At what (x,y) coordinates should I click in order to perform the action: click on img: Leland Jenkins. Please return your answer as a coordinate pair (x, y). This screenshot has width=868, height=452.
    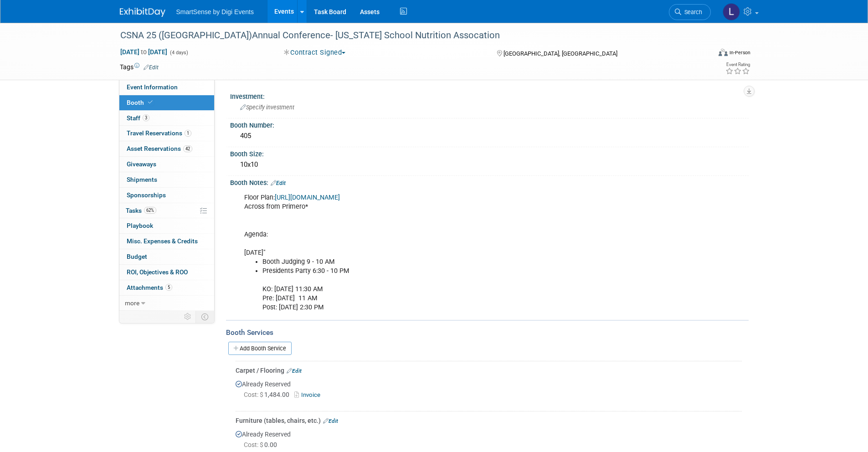
    Looking at the image, I should click on (732, 12).